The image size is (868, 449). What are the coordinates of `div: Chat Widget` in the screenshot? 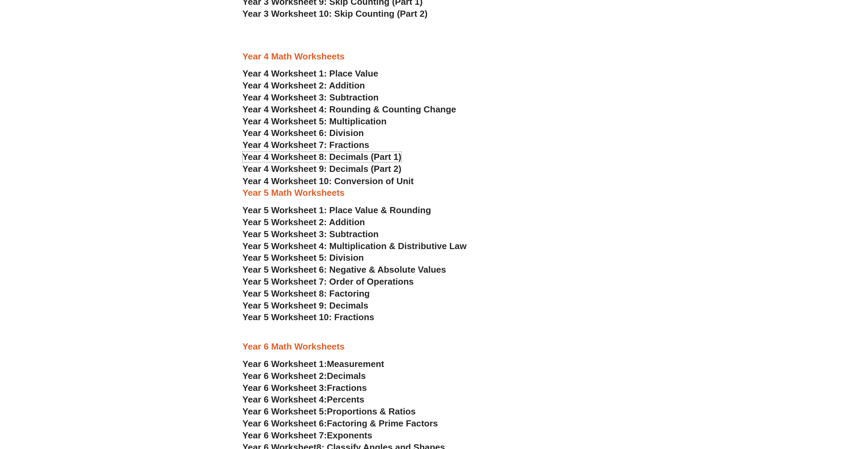 It's located at (811, 410).